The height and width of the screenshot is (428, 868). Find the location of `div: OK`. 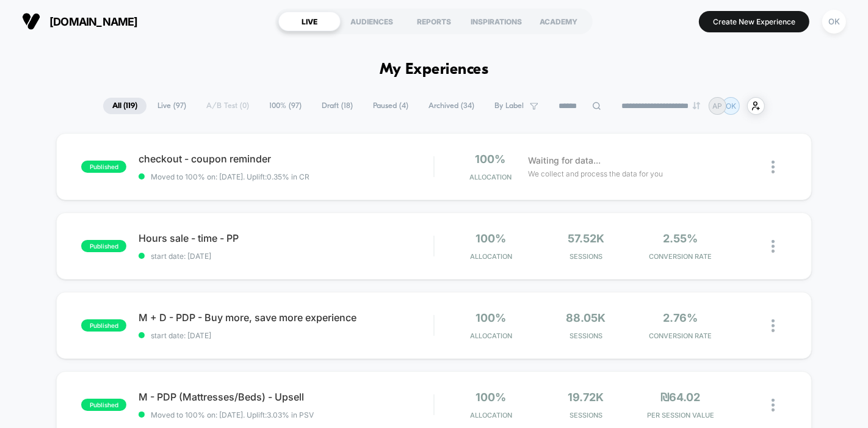

div: OK is located at coordinates (834, 21).